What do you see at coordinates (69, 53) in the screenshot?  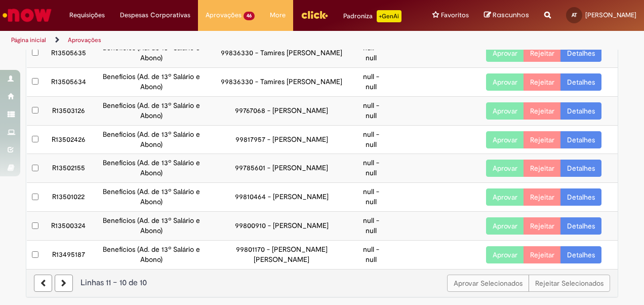 I see `td: R13505635` at bounding box center [69, 53].